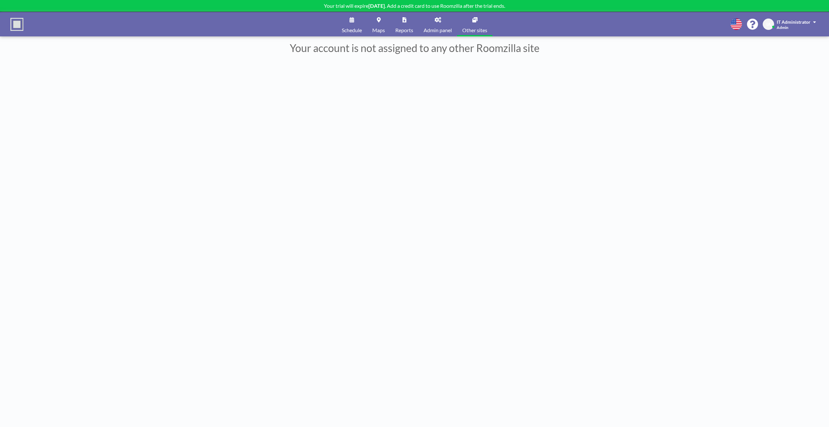  Describe the element at coordinates (782, 27) in the screenshot. I see `span: Admin` at that location.